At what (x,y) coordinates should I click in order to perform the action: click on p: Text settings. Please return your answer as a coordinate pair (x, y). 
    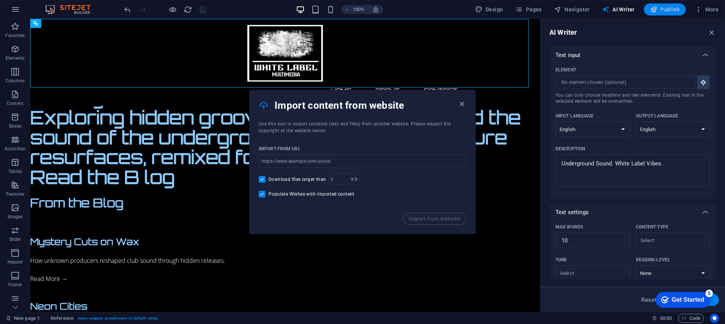
    Looking at the image, I should click on (572, 212).